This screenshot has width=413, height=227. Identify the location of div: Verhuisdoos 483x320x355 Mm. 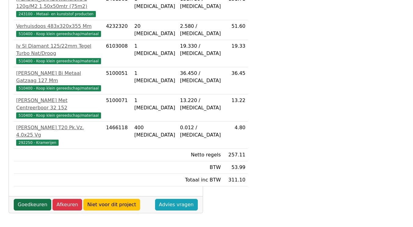
(59, 26).